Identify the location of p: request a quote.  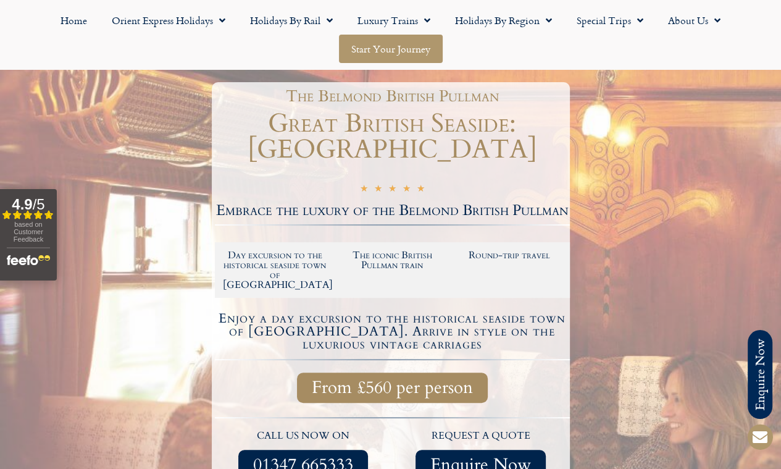
(481, 436).